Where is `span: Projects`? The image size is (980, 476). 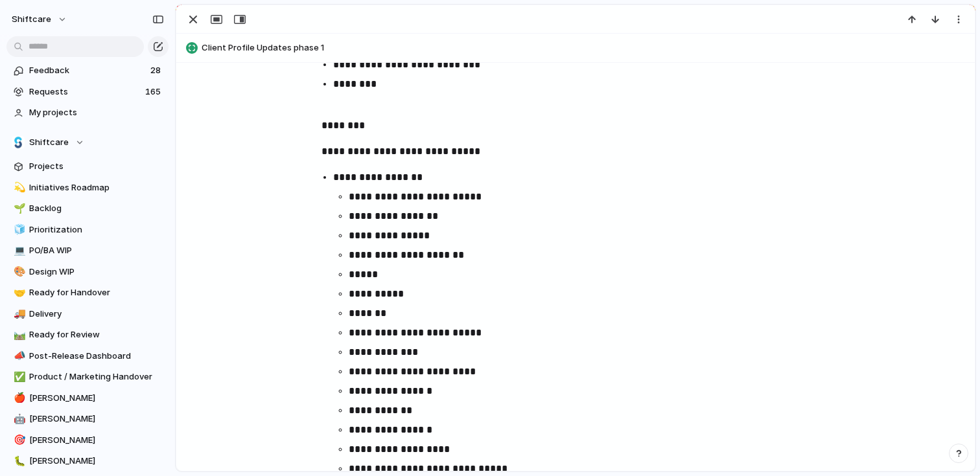
span: Projects is located at coordinates (96, 167).